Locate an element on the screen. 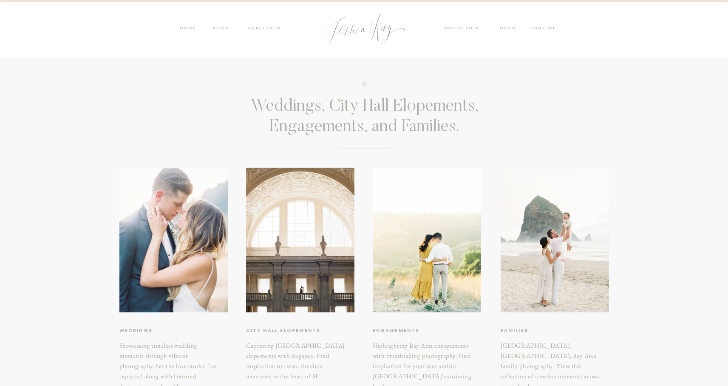 The image size is (728, 386). h3: Families is located at coordinates (542, 330).